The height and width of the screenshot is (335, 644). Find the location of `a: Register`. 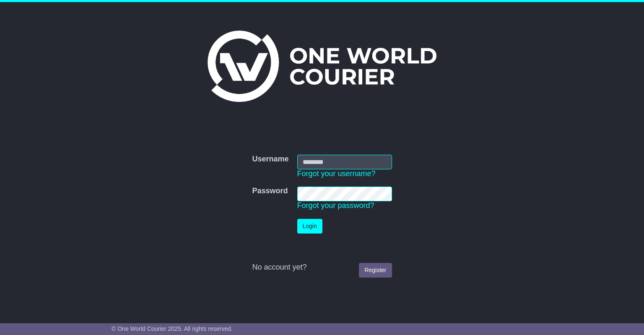

a: Register is located at coordinates (376, 270).